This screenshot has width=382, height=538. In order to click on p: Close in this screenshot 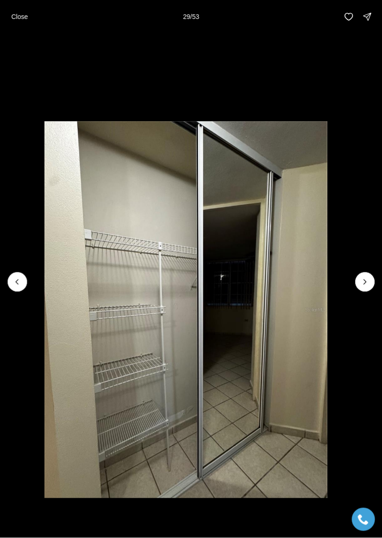, I will do `click(19, 17)`.